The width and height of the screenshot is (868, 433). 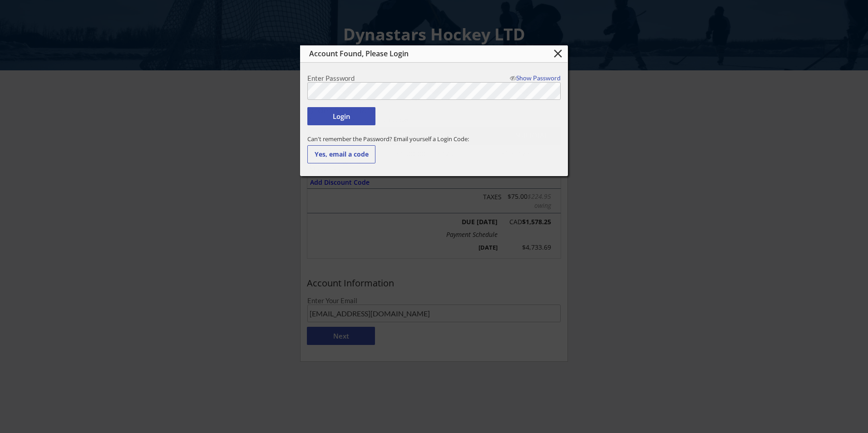 What do you see at coordinates (557, 53) in the screenshot?
I see `button: close` at bounding box center [557, 53].